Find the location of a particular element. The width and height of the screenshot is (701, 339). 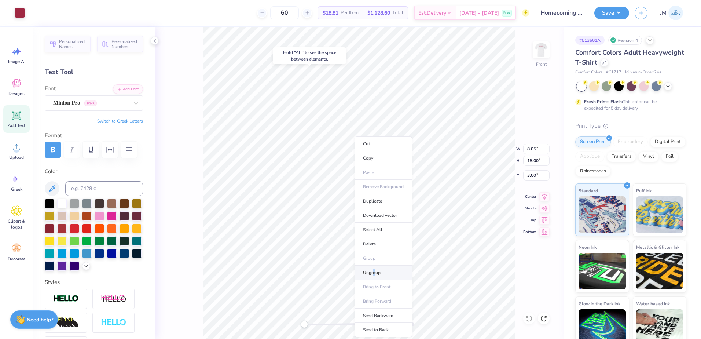

li: Copy is located at coordinates (383, 158).